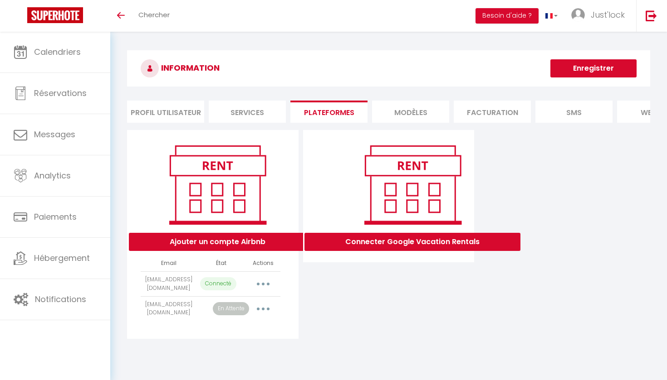 The height and width of the screenshot is (380, 667). What do you see at coordinates (507, 16) in the screenshot?
I see `button: Besoin d'aide ?` at bounding box center [507, 16].